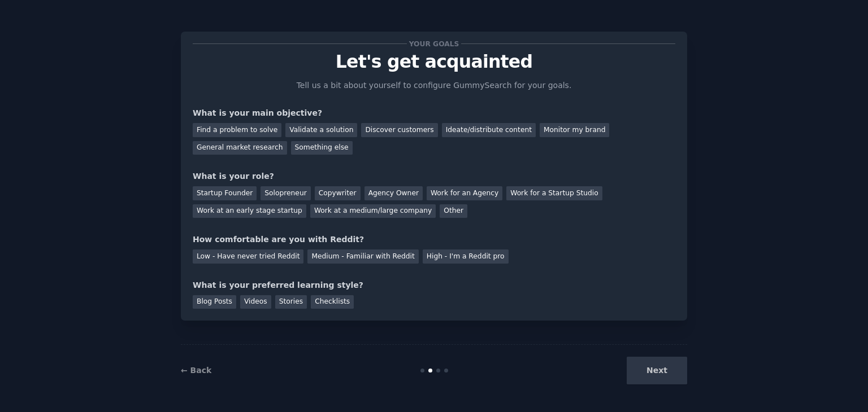  Describe the element at coordinates (248, 256) in the screenshot. I see `div: Low - Have never tried Reddit` at that location.